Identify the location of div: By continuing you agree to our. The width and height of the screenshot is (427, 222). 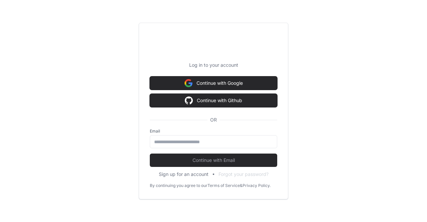
(178, 185).